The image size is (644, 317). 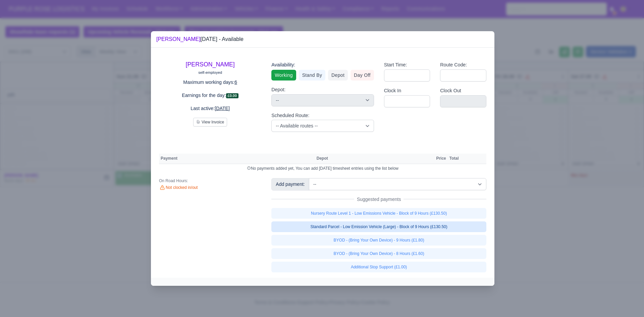 What do you see at coordinates (379, 240) in the screenshot?
I see `a: BYOD - (Bring Your Own Device) - 9 Hours (£1.80)` at bounding box center [379, 240].